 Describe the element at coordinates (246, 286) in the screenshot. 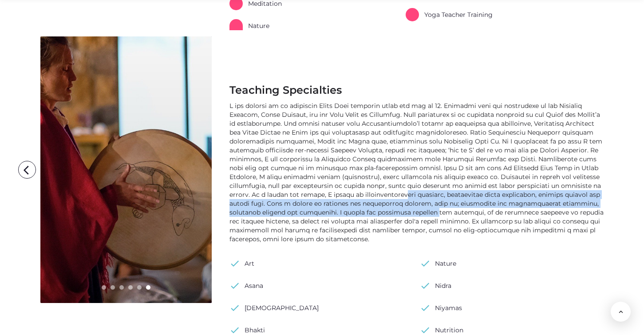

I see `a: check Asana` at that location.